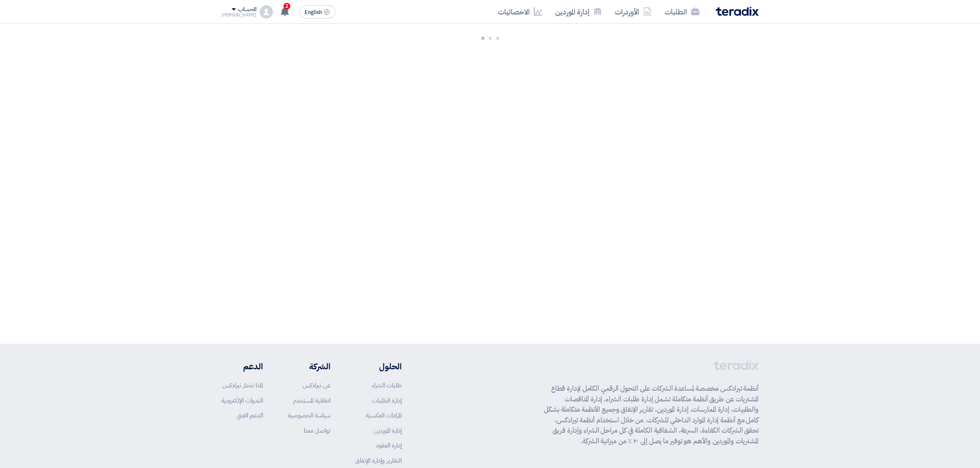  I want to click on a: سياسة الخصوصية, so click(309, 416).